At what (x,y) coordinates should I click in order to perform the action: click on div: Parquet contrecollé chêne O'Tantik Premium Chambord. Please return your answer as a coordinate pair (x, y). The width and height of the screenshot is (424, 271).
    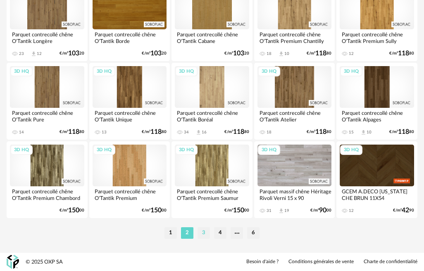
    Looking at the image, I should click on (47, 194).